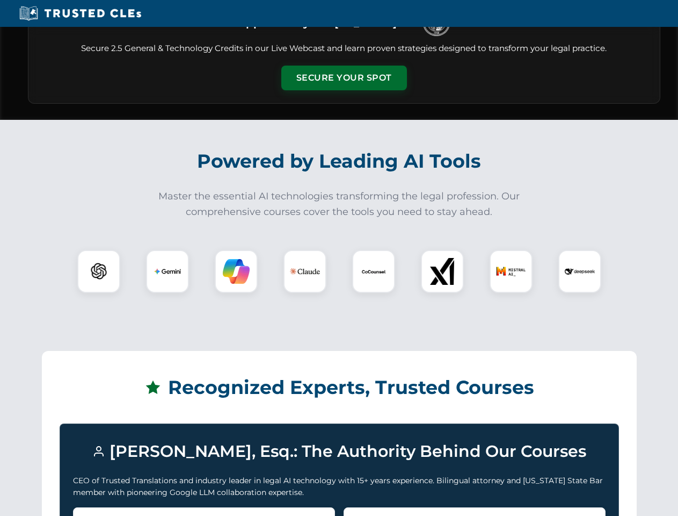 The width and height of the screenshot is (678, 516). What do you see at coordinates (305, 271) in the screenshot?
I see `img: Claude Logo` at bounding box center [305, 271].